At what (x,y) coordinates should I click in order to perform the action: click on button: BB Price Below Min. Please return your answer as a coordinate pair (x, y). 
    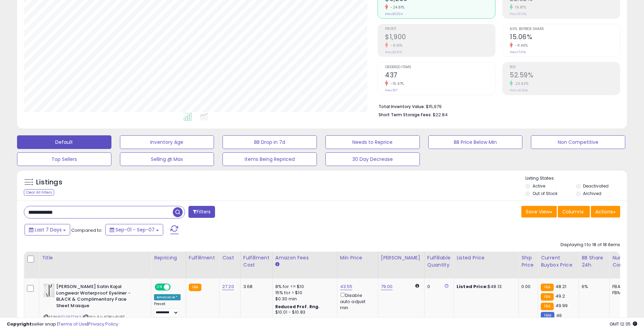
    Looking at the image, I should click on (476, 142).